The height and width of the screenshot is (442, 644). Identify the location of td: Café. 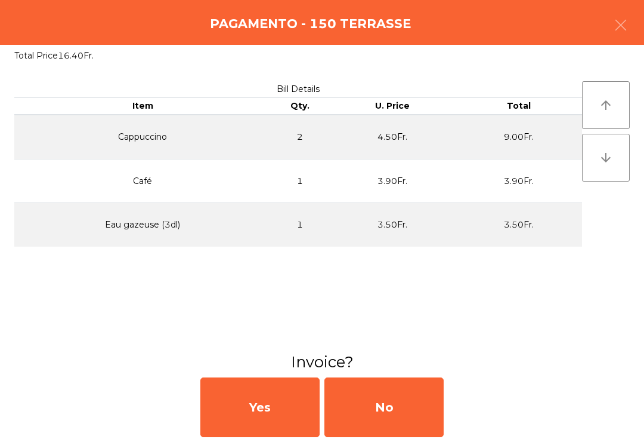
(143, 181).